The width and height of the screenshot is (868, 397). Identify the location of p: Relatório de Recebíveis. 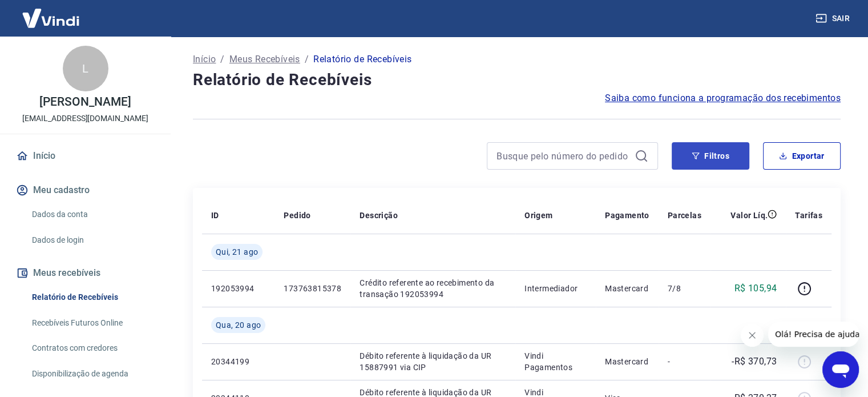
(362, 59).